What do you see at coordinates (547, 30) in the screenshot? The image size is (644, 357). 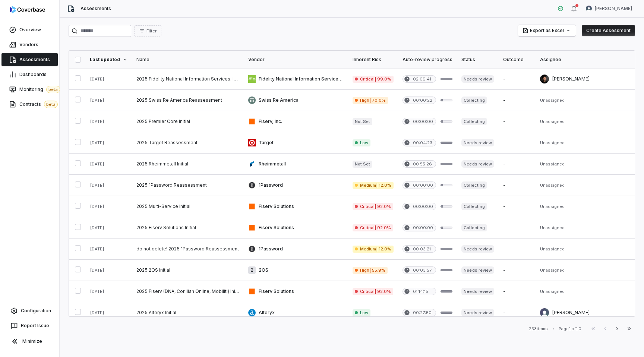 I see `button: Export as Excel` at bounding box center [547, 30].